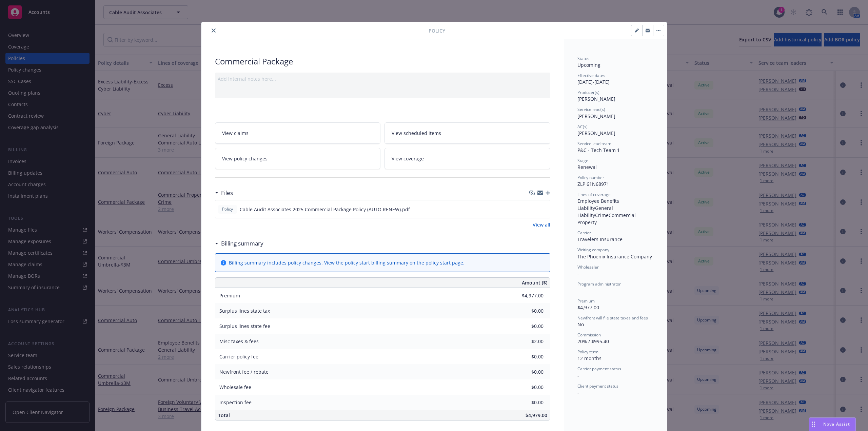 The image size is (868, 431). Describe the element at coordinates (599, 284) in the screenshot. I see `span: Program administrator` at that location.